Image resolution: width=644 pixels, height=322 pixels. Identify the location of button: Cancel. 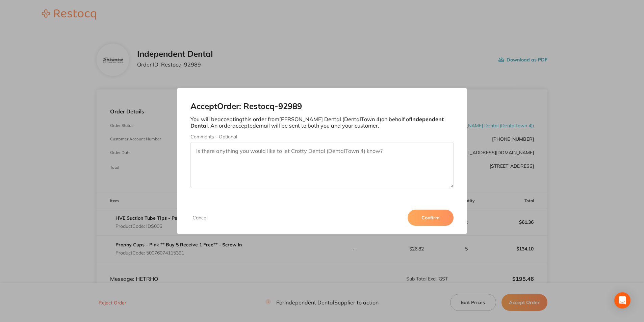
(200, 218).